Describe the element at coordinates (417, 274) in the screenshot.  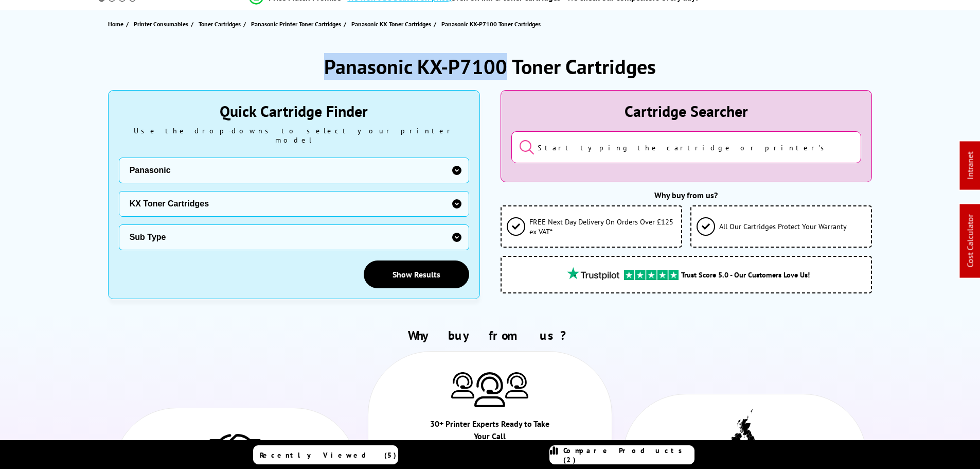
I see `a: Show Results` at that location.